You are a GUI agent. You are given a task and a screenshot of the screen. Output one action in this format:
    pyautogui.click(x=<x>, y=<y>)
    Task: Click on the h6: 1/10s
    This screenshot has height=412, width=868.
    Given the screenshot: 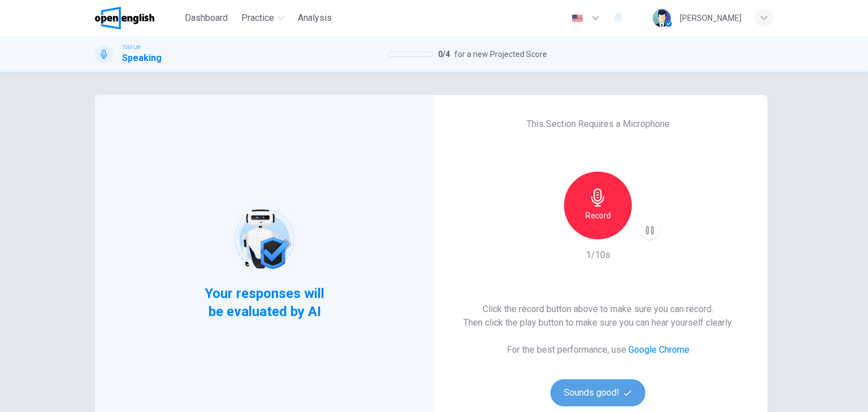 What is the action you would take?
    pyautogui.click(x=598, y=255)
    